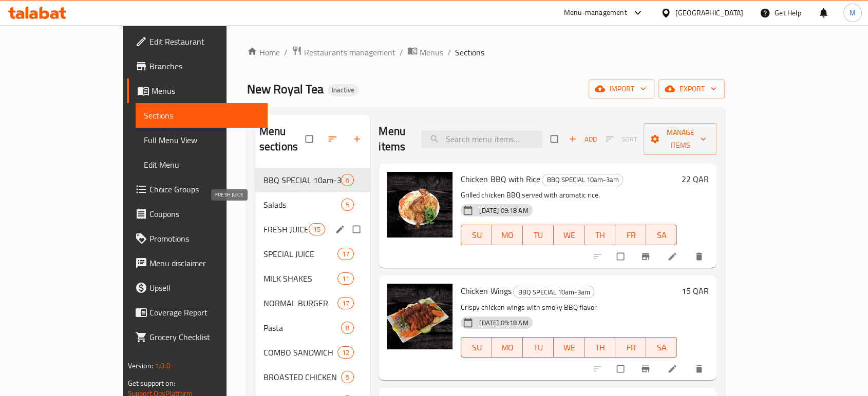  What do you see at coordinates (197, 42) in the screenshot?
I see `a: Edit Restaurant` at bounding box center [197, 42].